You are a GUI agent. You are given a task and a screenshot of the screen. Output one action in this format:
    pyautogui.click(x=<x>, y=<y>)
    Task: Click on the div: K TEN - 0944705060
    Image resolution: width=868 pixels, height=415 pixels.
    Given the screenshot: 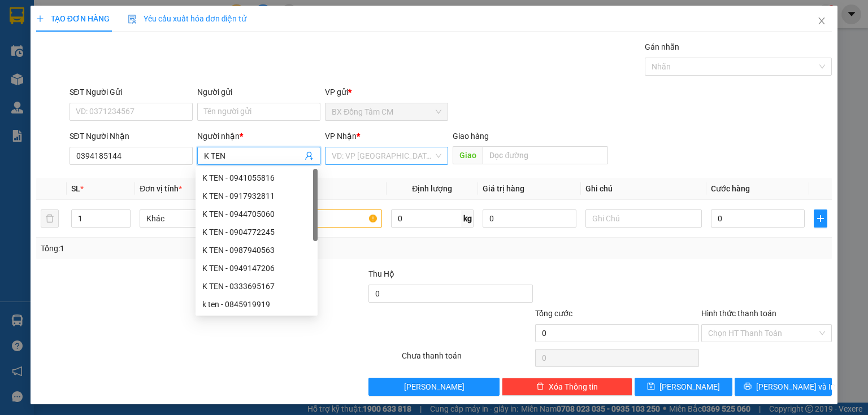 What is the action you would take?
    pyautogui.click(x=256, y=214)
    